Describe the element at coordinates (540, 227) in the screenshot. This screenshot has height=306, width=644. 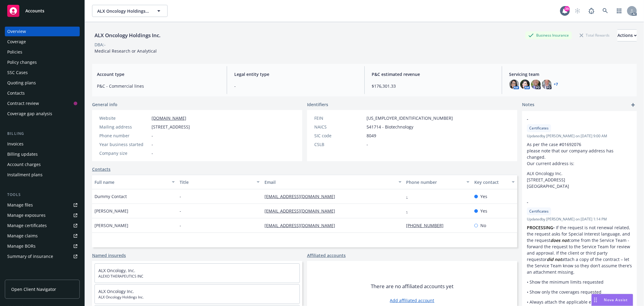
I see `strong: PROCESSING` at that location.